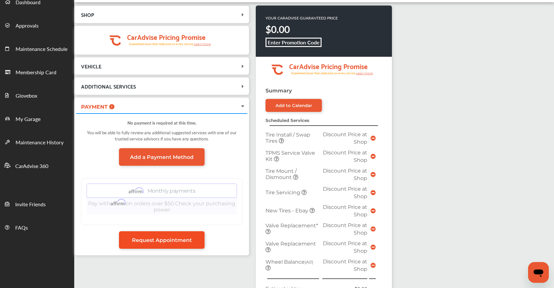 The height and width of the screenshot is (288, 554). What do you see at coordinates (293, 42) in the screenshot?
I see `b: Enter Promotion Code` at bounding box center [293, 42].